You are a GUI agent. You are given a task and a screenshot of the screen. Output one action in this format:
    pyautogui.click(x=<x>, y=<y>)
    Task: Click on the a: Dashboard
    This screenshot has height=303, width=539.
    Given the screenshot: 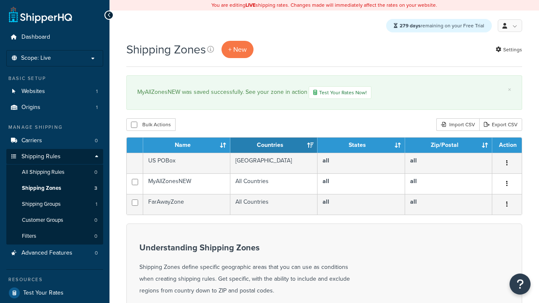 What is the action you would take?
    pyautogui.click(x=55, y=37)
    